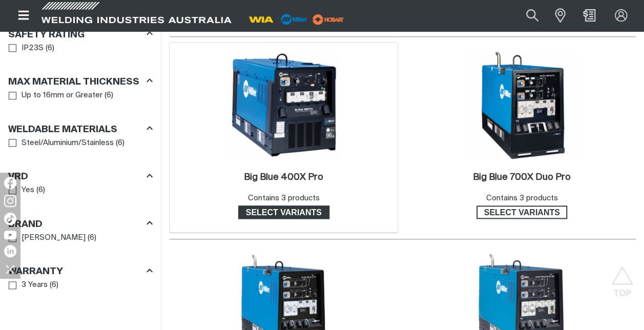  Describe the element at coordinates (80, 238) in the screenshot. I see `ul: Brand` at that location.